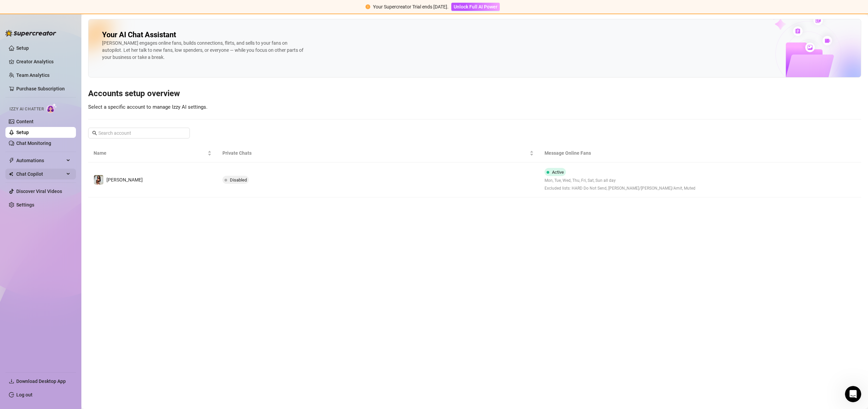  Describe the element at coordinates (367, 6) in the screenshot. I see `span: exclamation-circle` at that location.